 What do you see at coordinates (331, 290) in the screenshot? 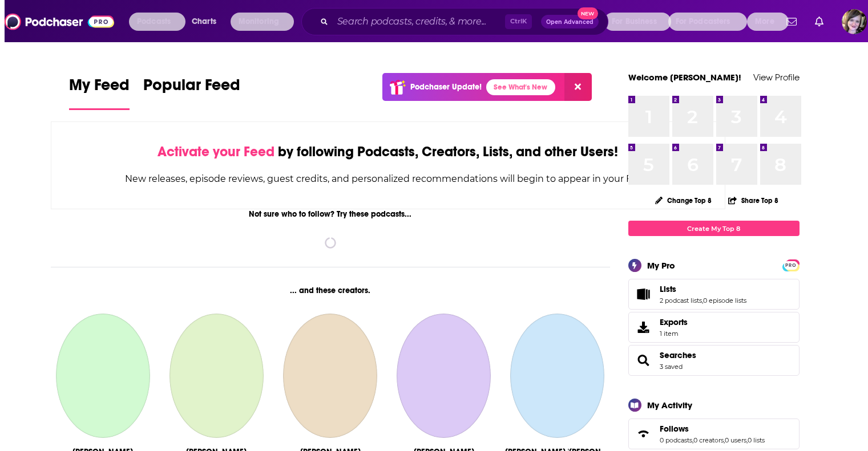
I see `div: ... and these creators.` at bounding box center [331, 290].